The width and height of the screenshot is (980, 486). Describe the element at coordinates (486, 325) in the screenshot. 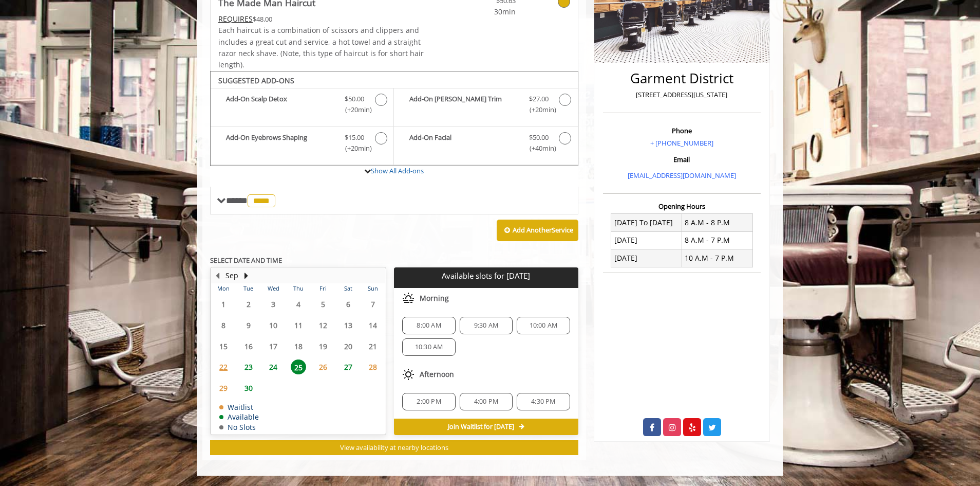

I see `span: 9:30 AM` at that location.